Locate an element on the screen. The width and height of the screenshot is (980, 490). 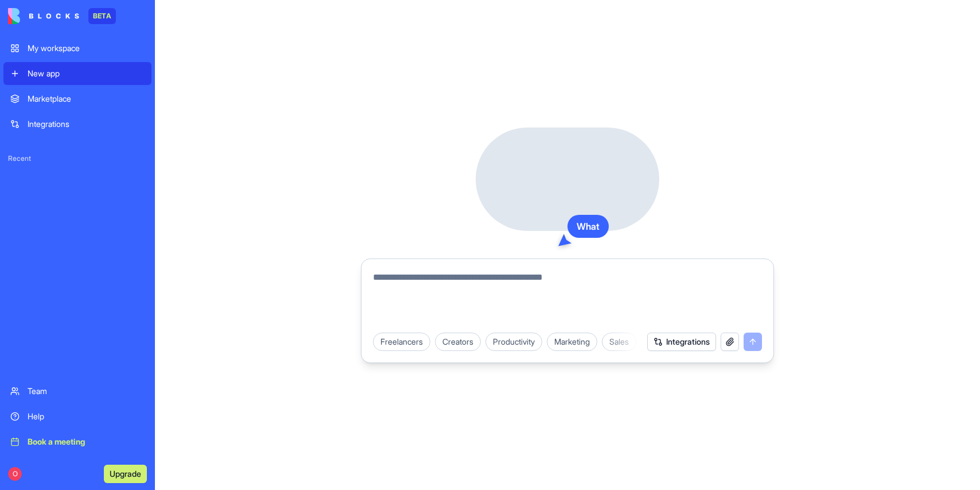
a: Team is located at coordinates (77, 391).